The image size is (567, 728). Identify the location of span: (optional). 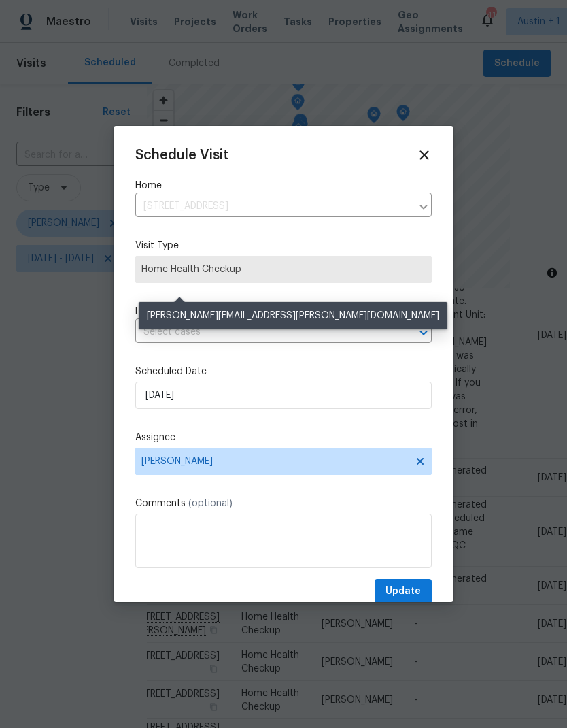
(210, 503).